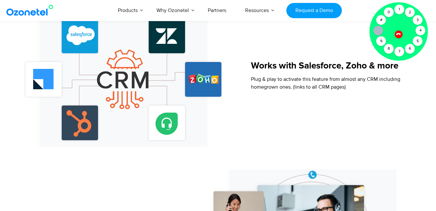 The height and width of the screenshot is (211, 436). What do you see at coordinates (326, 66) in the screenshot?
I see `h5: Works with Salesforce, Zoho & more` at bounding box center [326, 66].